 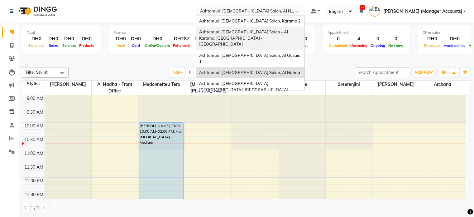 What do you see at coordinates (423, 72) in the screenshot?
I see `span: ADD NEW` at bounding box center [423, 72].